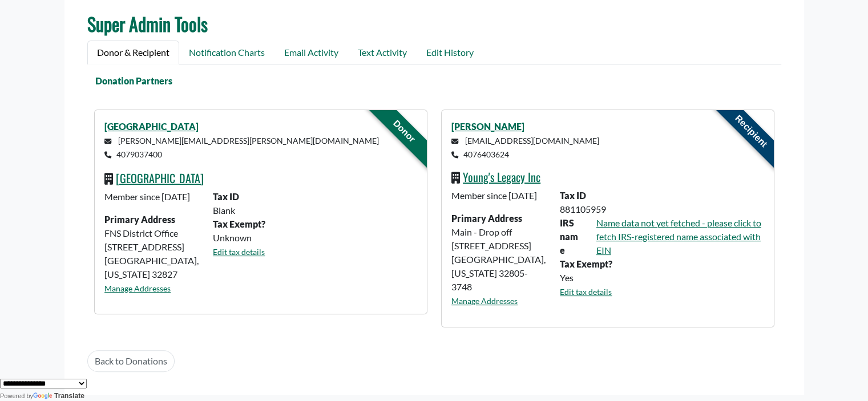 The height and width of the screenshot is (401, 868). What do you see at coordinates (311, 52) in the screenshot?
I see `a: Email Activity` at bounding box center [311, 52].